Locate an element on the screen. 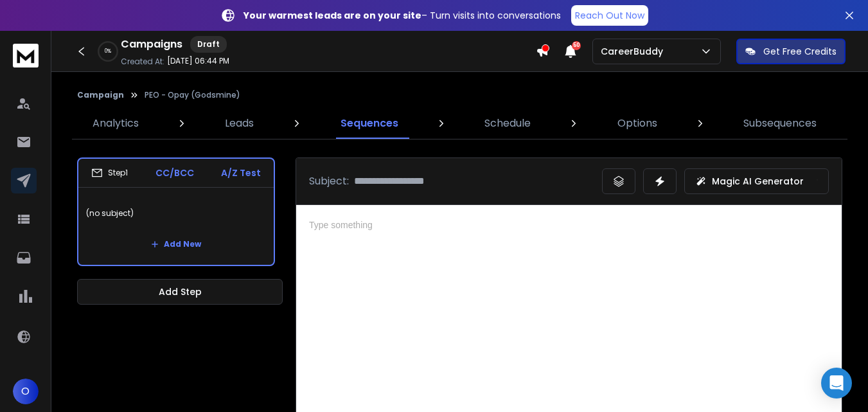 The height and width of the screenshot is (412, 868). span: O is located at coordinates (26, 391).